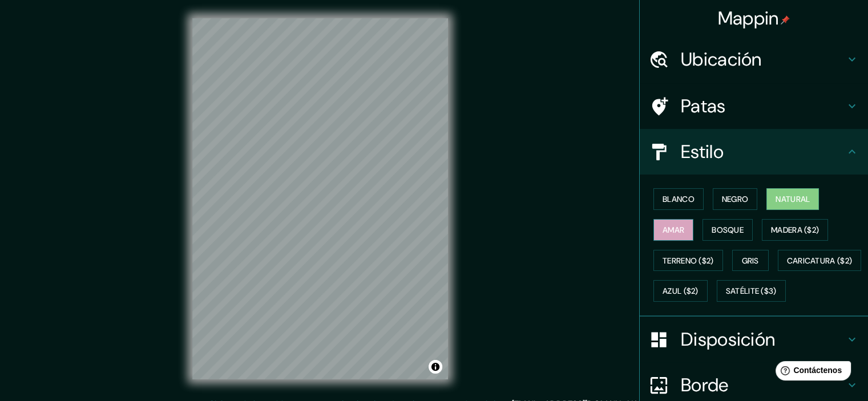  What do you see at coordinates (679, 199) in the screenshot?
I see `font: Blanco` at bounding box center [679, 199].